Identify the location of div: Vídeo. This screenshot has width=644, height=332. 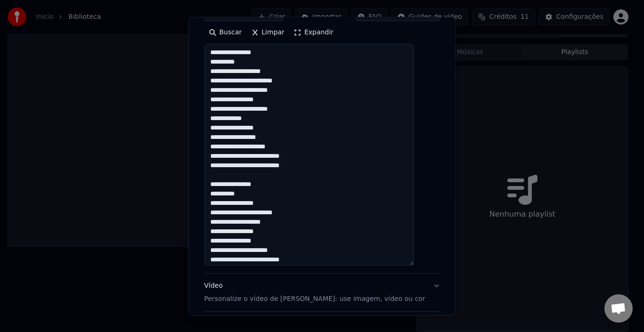
(315, 293).